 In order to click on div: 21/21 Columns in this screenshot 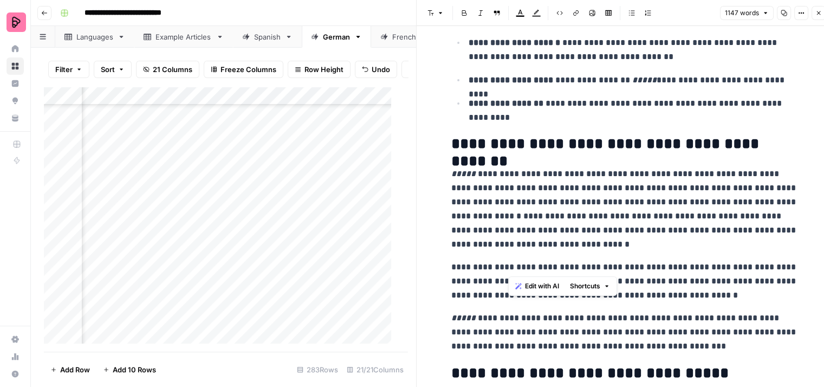, I will do `click(375, 370)`.